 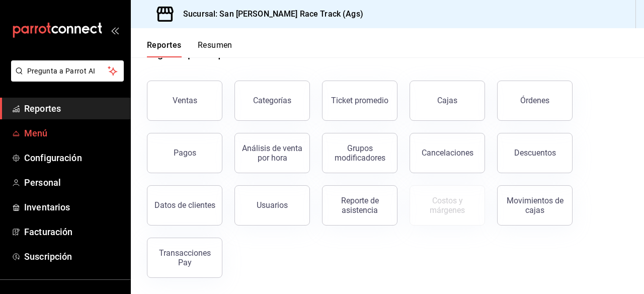 What do you see at coordinates (272, 153) in the screenshot?
I see `div: Análisis de venta por hora` at bounding box center [272, 153].